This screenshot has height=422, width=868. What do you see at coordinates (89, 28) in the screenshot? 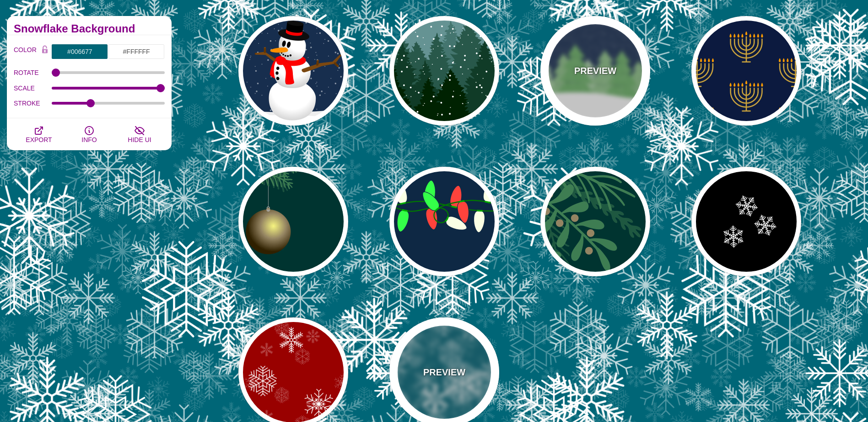
I see `h2: Snowflake Background` at bounding box center [89, 28].